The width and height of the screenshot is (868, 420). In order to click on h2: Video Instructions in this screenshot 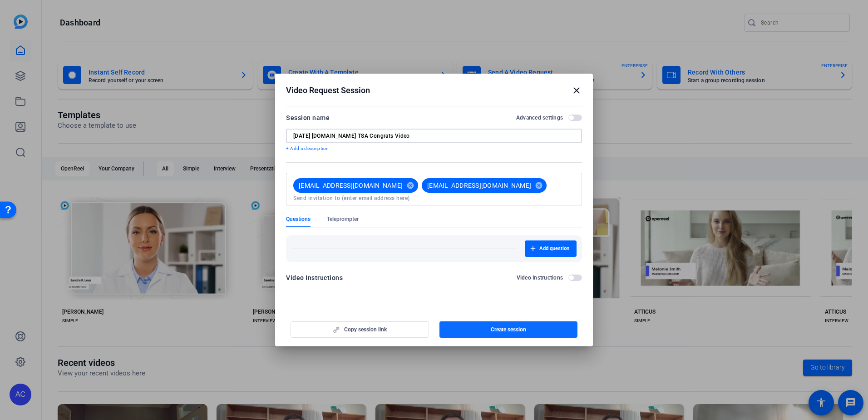, I will do `click(540, 278)`.